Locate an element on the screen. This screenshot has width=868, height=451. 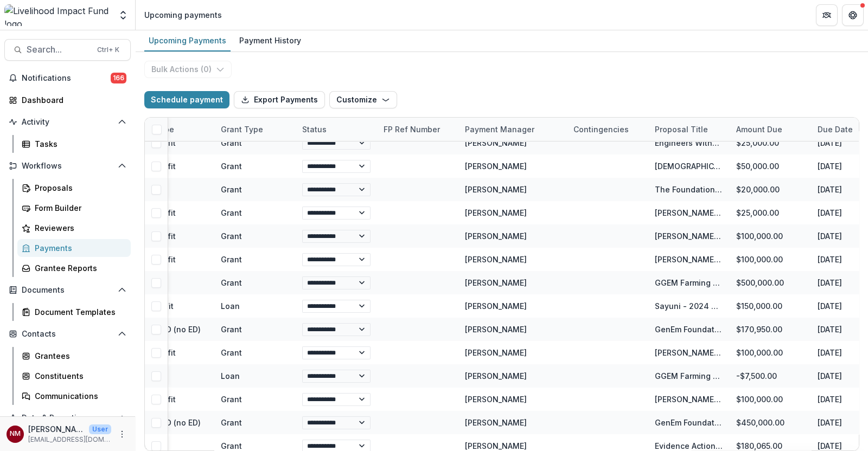
a: Grantee Reports is located at coordinates (74, 268).